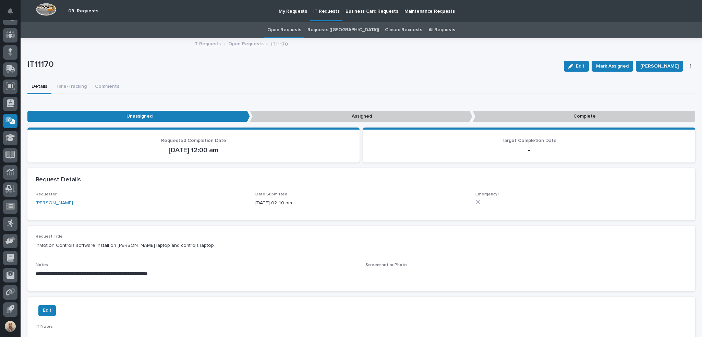  What do you see at coordinates (58, 180) in the screenshot?
I see `h2: Request Details` at bounding box center [58, 180].